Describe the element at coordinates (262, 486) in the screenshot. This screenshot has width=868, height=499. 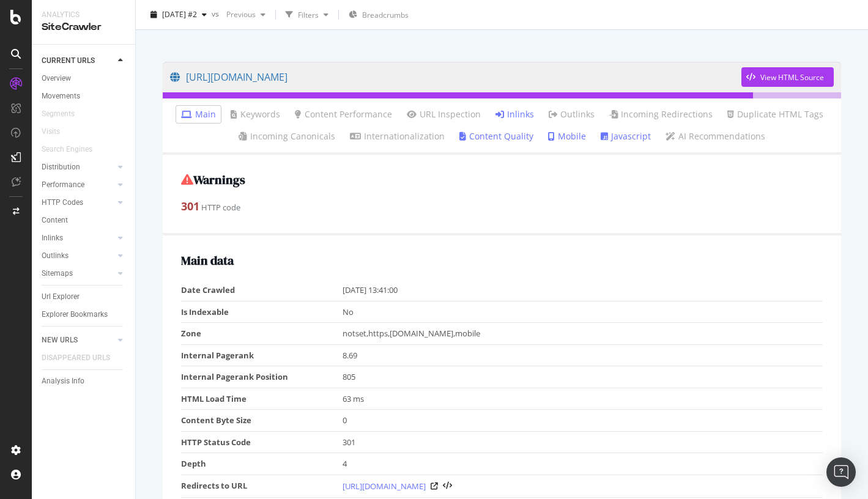
I see `td: Redirects to URL` at that location.